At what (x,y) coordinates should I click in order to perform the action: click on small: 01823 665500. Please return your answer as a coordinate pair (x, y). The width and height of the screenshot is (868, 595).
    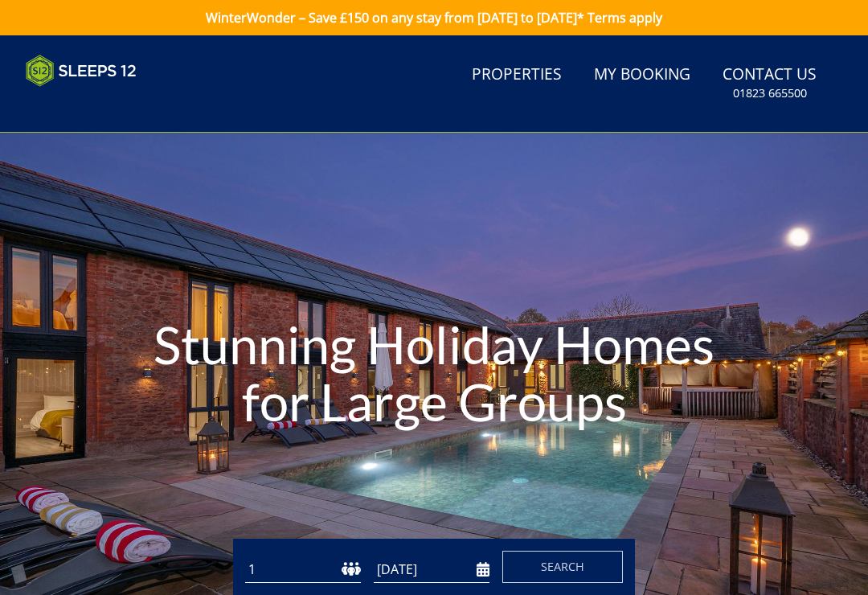
    Looking at the image, I should click on (770, 93).